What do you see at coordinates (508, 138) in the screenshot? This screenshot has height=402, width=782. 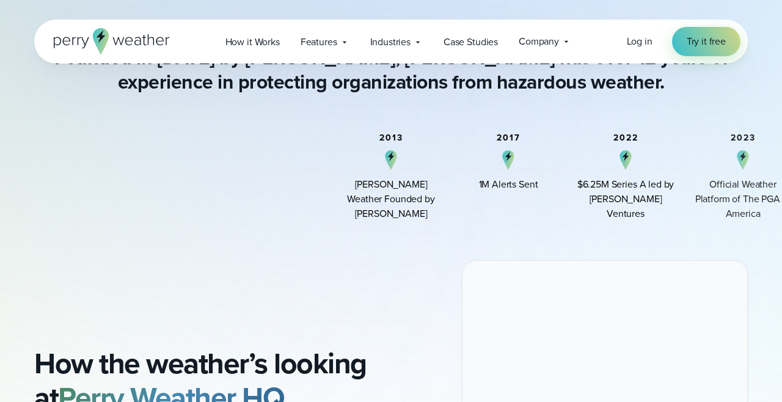 I see `h4: 2017` at bounding box center [508, 138].